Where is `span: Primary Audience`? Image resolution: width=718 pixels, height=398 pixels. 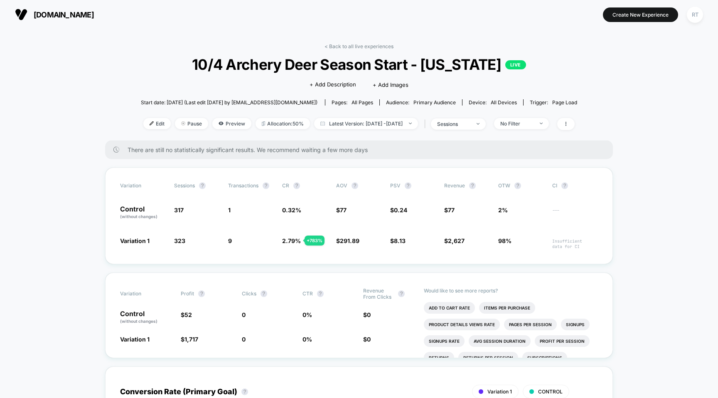 span: Primary Audience is located at coordinates (435, 102).